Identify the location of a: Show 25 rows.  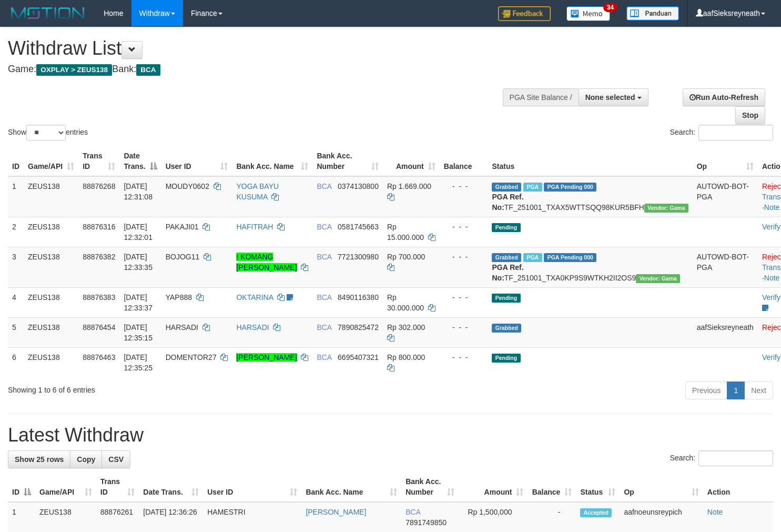
(39, 459).